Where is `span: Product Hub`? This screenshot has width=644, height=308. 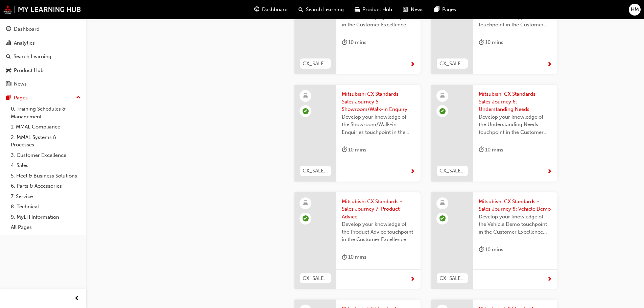
span: Product Hub is located at coordinates (377, 10).